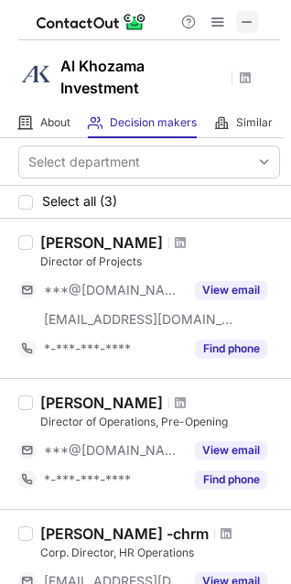  I want to click on span: About, so click(55, 123).